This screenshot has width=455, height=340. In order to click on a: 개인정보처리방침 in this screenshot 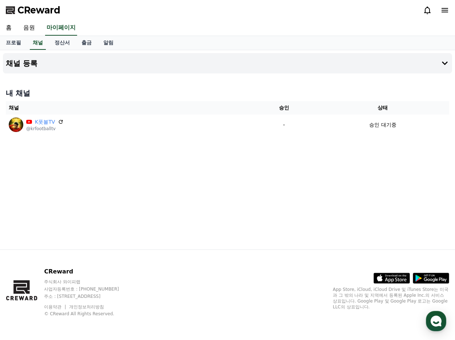, I will do `click(87, 307)`.